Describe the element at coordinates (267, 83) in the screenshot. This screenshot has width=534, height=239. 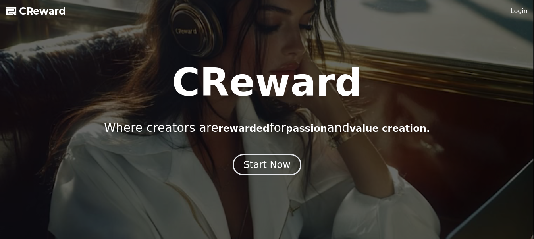
I see `h1: CReward` at that location.